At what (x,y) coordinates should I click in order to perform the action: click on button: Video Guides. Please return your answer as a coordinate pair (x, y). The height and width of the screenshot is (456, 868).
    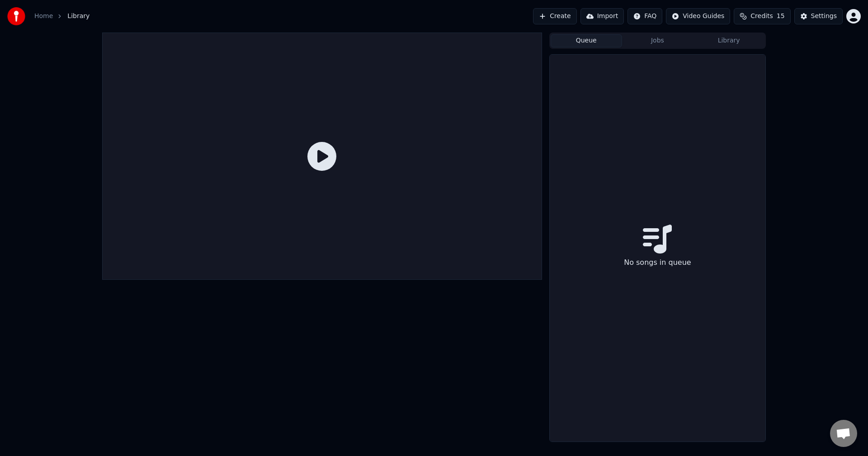
    Looking at the image, I should click on (698, 17).